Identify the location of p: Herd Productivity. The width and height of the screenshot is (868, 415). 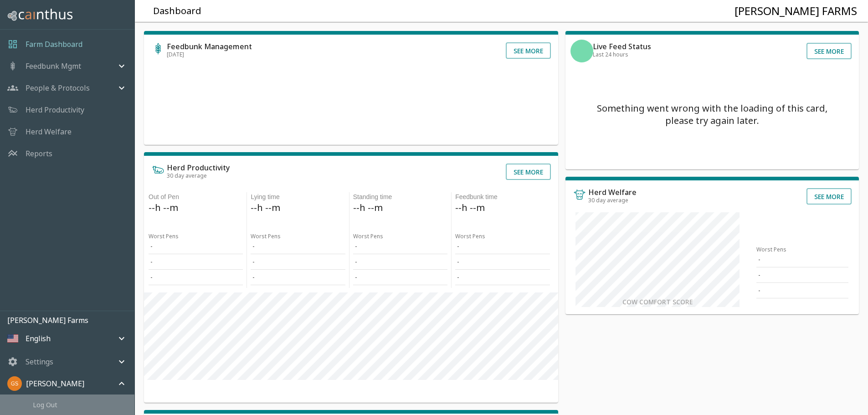
(55, 110).